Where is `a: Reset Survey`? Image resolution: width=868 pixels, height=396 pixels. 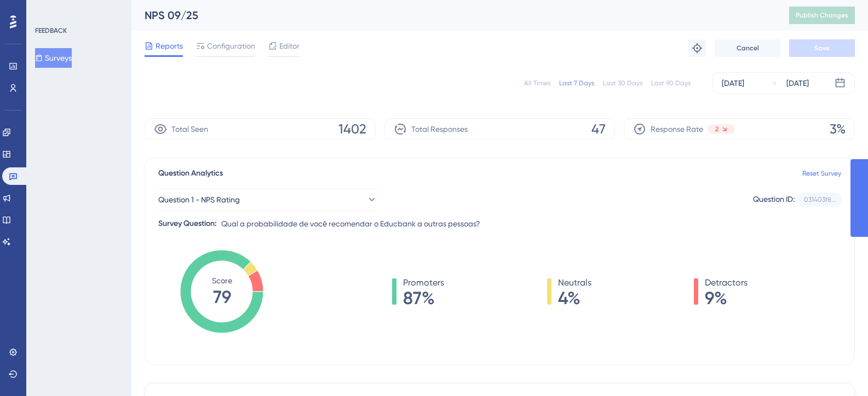
a: Reset Survey is located at coordinates (822, 173).